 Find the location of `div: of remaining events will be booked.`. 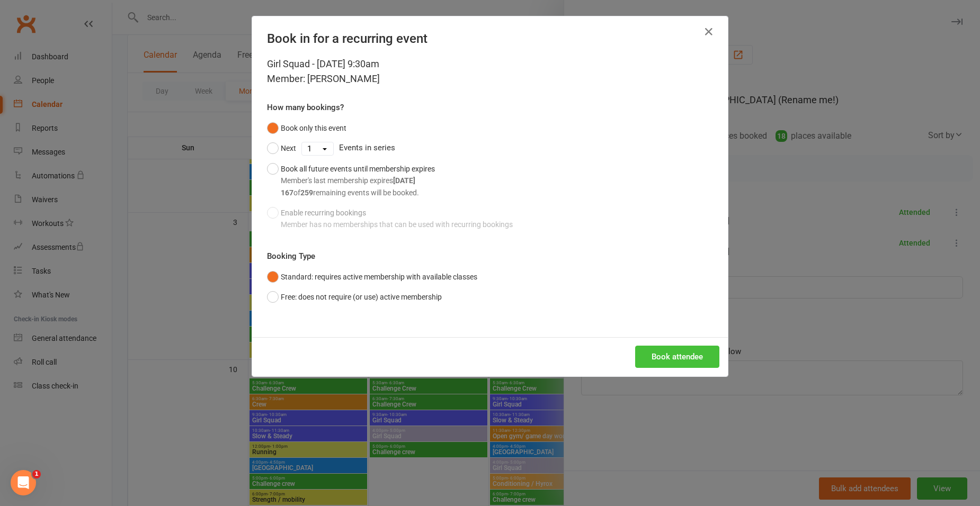

div: of remaining events will be booked. is located at coordinates (357, 193).